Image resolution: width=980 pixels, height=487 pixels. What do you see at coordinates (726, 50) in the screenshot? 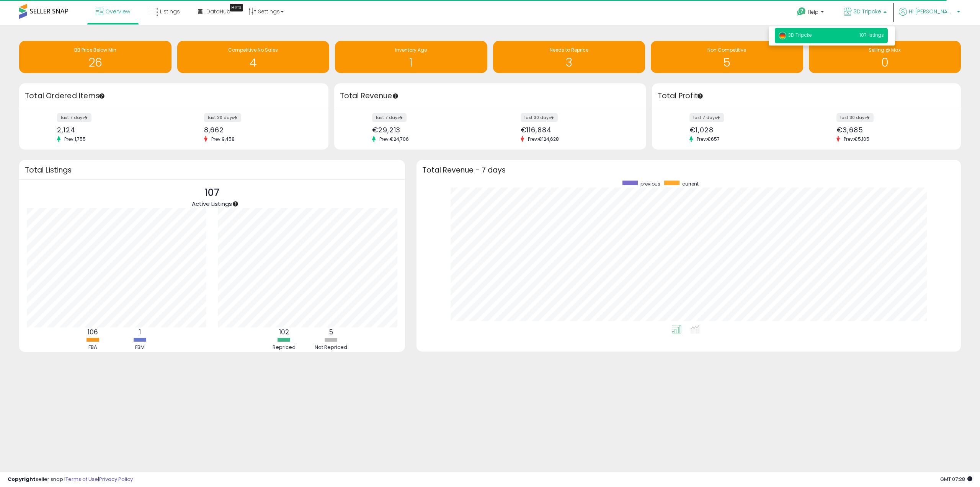
I see `span: Non Competitive` at bounding box center [726, 50].